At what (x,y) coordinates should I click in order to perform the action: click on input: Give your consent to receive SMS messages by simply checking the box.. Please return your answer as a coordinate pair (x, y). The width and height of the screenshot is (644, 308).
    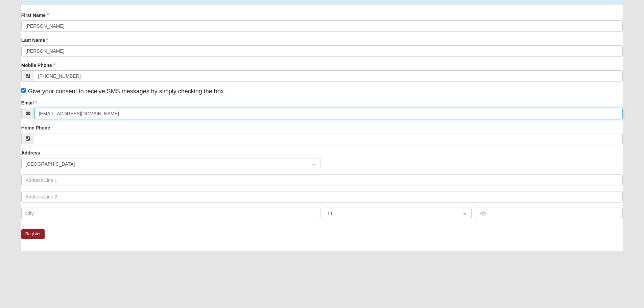
    Looking at the image, I should click on (23, 90).